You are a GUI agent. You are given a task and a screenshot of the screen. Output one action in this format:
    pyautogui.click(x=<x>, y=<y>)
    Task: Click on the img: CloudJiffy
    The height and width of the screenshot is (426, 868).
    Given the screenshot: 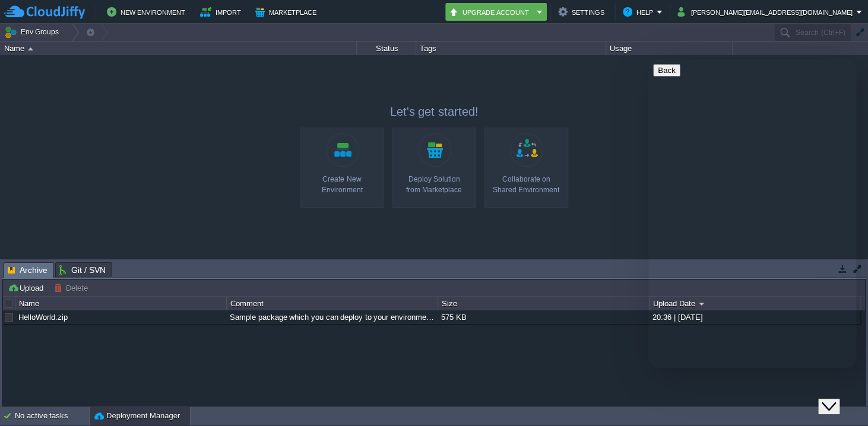 What is the action you would take?
    pyautogui.click(x=44, y=12)
    